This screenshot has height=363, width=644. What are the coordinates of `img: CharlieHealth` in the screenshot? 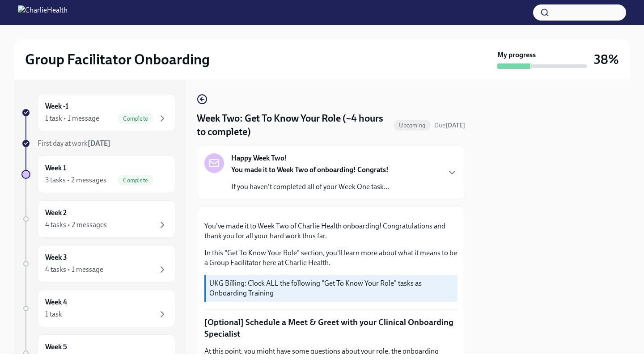 It's located at (42, 13).